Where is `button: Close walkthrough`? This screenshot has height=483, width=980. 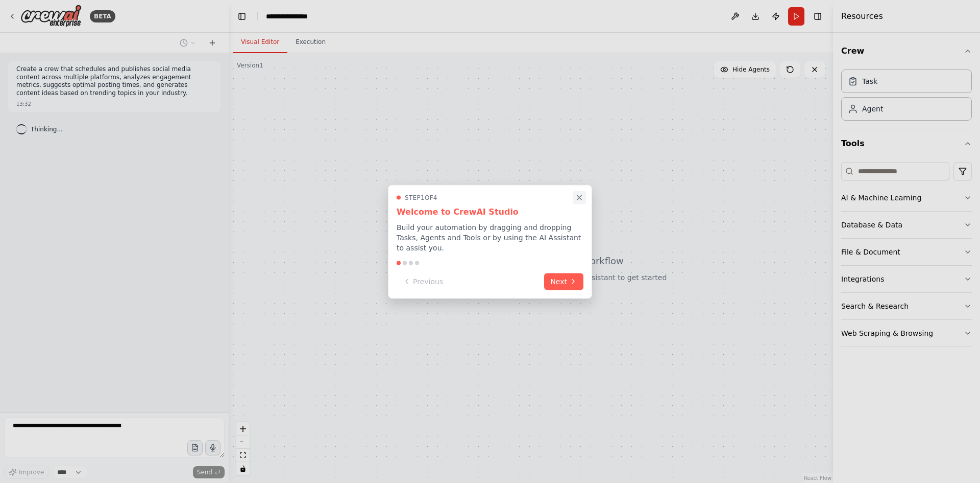
button: Close walkthrough is located at coordinates (579, 197).